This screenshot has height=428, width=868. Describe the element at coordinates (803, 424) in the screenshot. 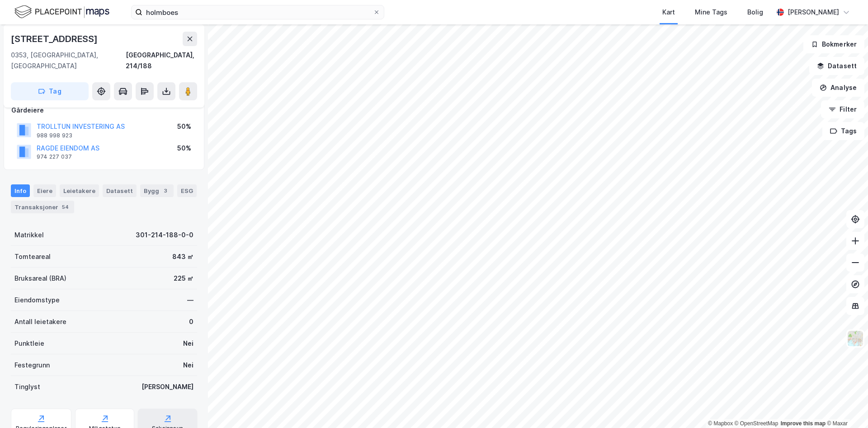

I see `a: Improve this map` at that location.